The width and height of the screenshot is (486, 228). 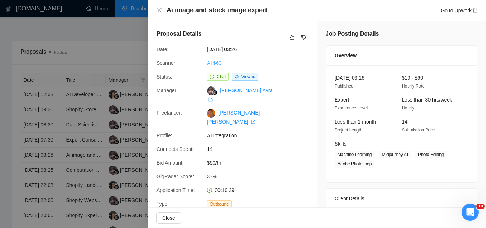 What do you see at coordinates (402, 198) in the screenshot?
I see `div: Client Details` at bounding box center [402, 198].